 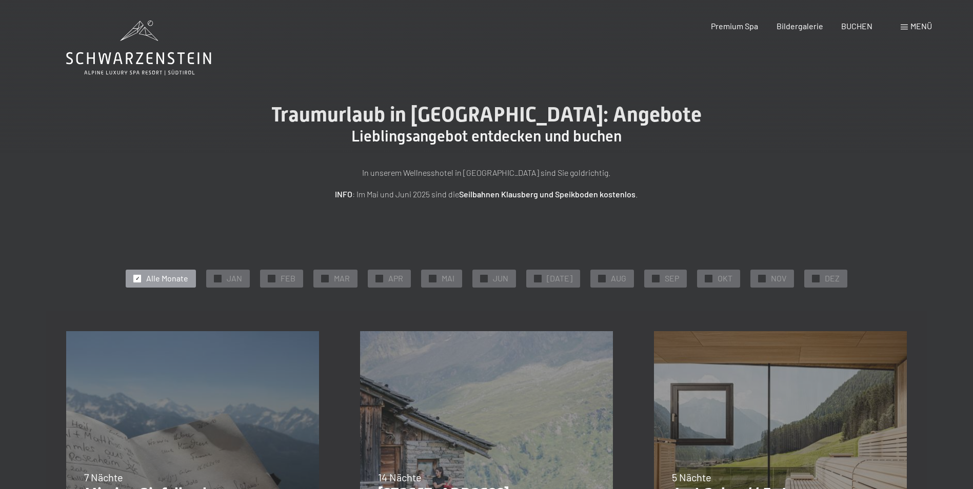 What do you see at coordinates (344, 194) in the screenshot?
I see `strong: INFO` at bounding box center [344, 194].